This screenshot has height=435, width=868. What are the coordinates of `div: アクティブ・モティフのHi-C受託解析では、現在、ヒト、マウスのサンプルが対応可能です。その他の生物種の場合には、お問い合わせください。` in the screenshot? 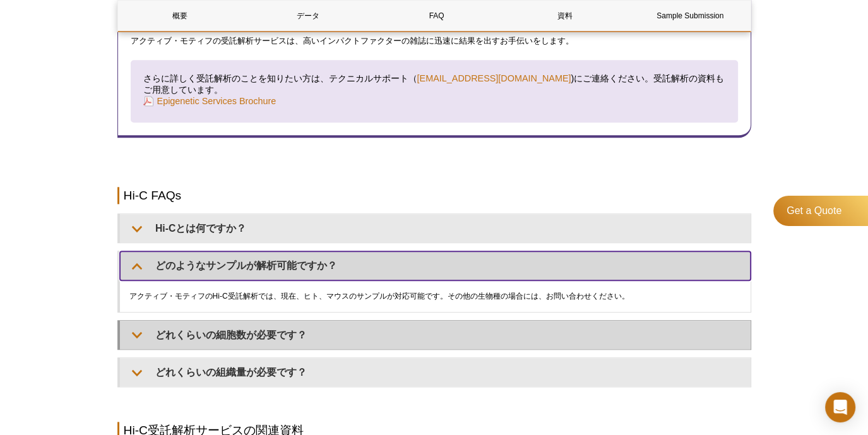 It's located at (435, 296).